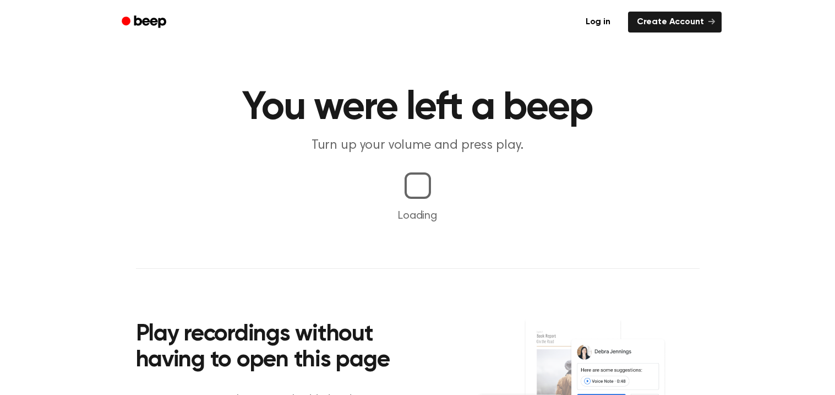 This screenshot has width=835, height=395. What do you see at coordinates (598, 22) in the screenshot?
I see `a: Log in` at bounding box center [598, 22].